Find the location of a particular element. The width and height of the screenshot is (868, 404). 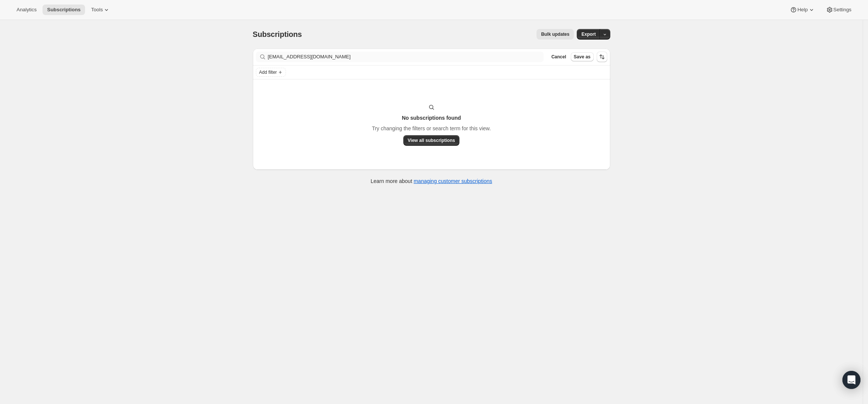

button: Subscriptions is located at coordinates (64, 10).